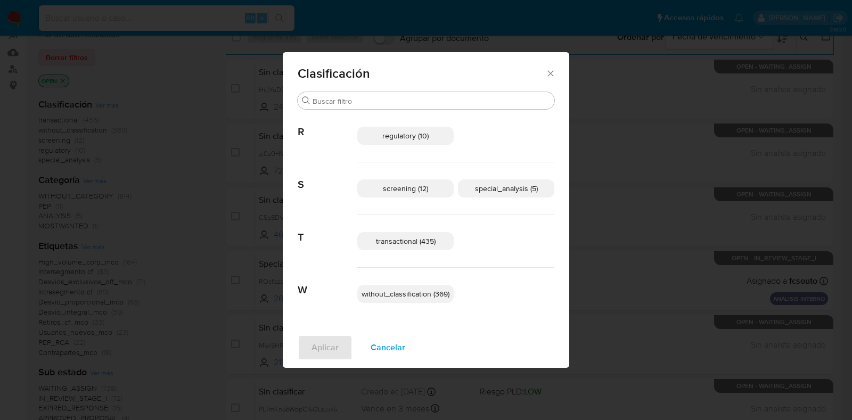 This screenshot has height=420, width=852. What do you see at coordinates (506, 188) in the screenshot?
I see `span: special_analysis (5)` at bounding box center [506, 188].